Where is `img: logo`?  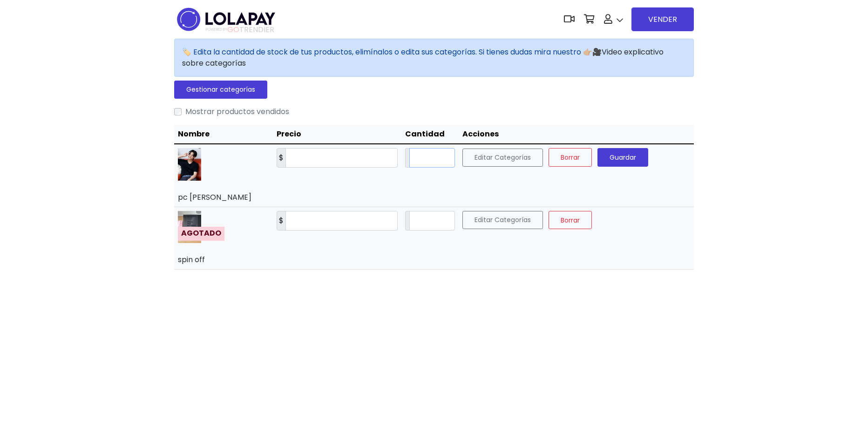
img: logo is located at coordinates (226, 19).